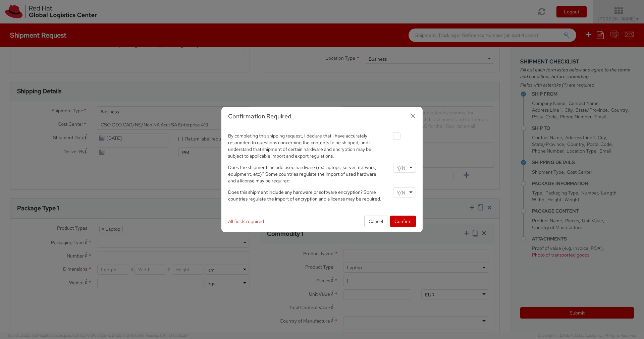 This screenshot has width=644, height=339. Describe the element at coordinates (246, 221) in the screenshot. I see `span: All fields required` at that location.